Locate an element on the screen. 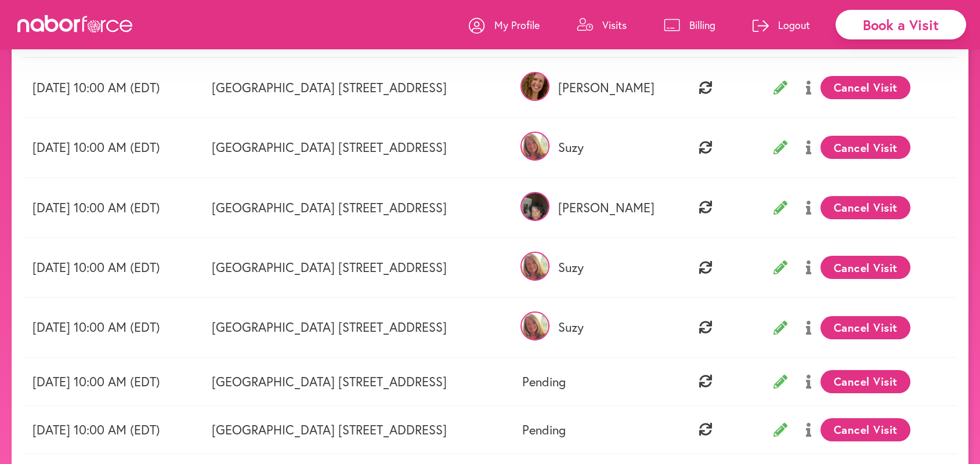 The image size is (980, 464). img: cV1MjrsS86L3pvplRHA5 is located at coordinates (535, 86).